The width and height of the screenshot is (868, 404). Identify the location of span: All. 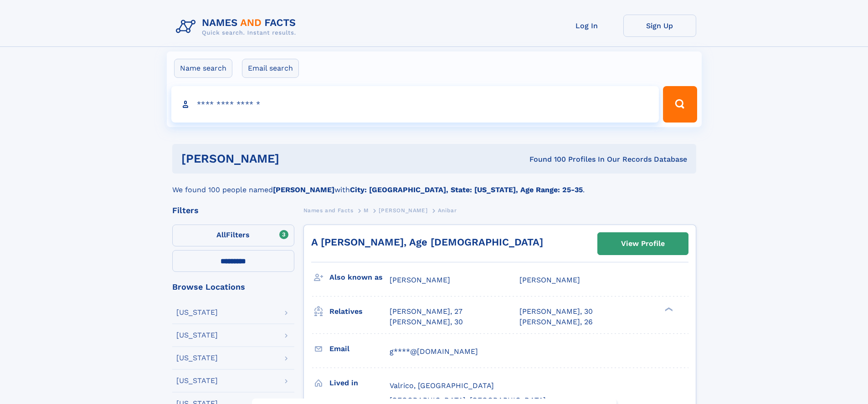
(221, 234).